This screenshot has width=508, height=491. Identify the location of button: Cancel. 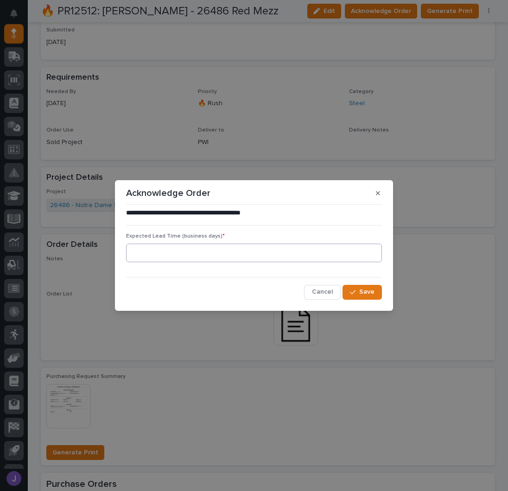
(322, 292).